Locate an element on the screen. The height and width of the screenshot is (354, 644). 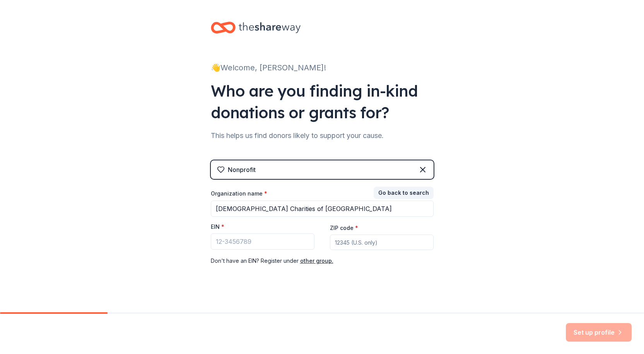
div: Nonprofit is located at coordinates (242, 170).